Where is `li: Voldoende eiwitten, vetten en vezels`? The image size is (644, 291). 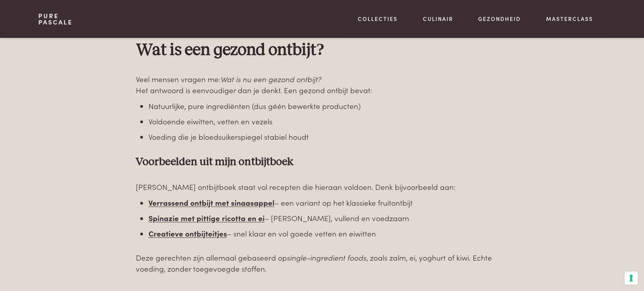 li: Voldoende eiwitten, vetten en vezels is located at coordinates (328, 121).